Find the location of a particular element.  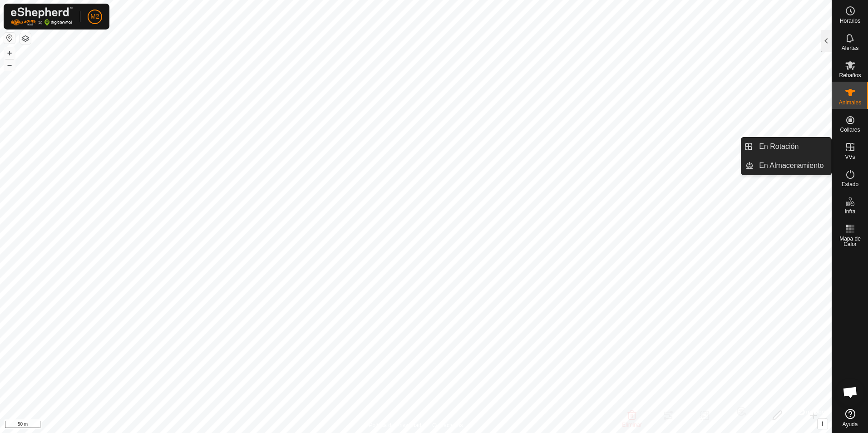

img: Logo Gallagher is located at coordinates (42, 16).